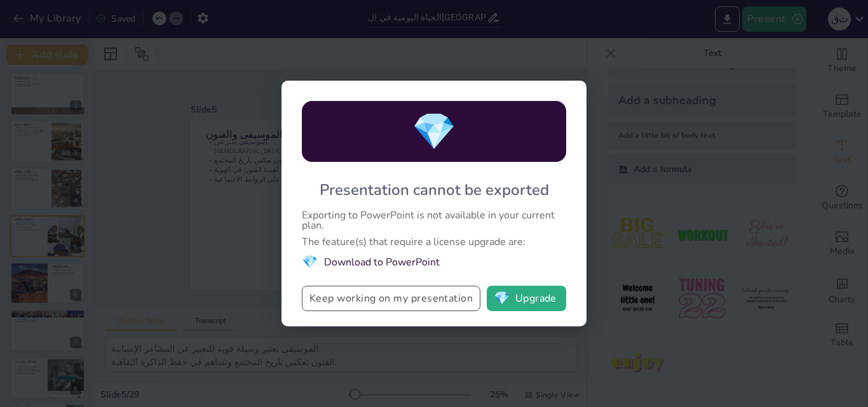 This screenshot has height=407, width=868. Describe the element at coordinates (390, 299) in the screenshot. I see `button: Keep working on my presentation` at that location.